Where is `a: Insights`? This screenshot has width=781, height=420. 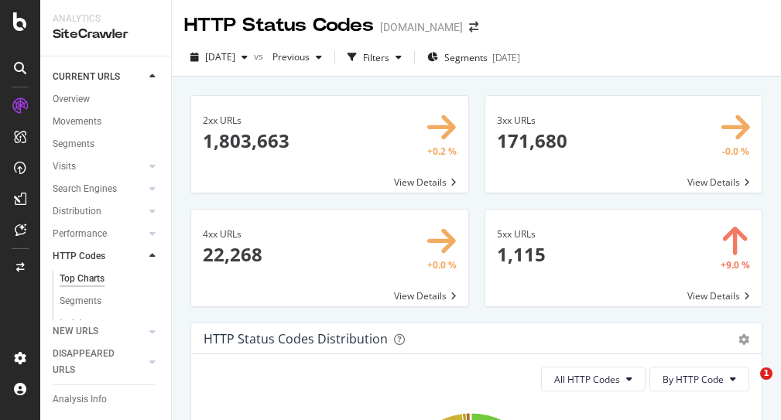
a: Insights is located at coordinates (110, 323).